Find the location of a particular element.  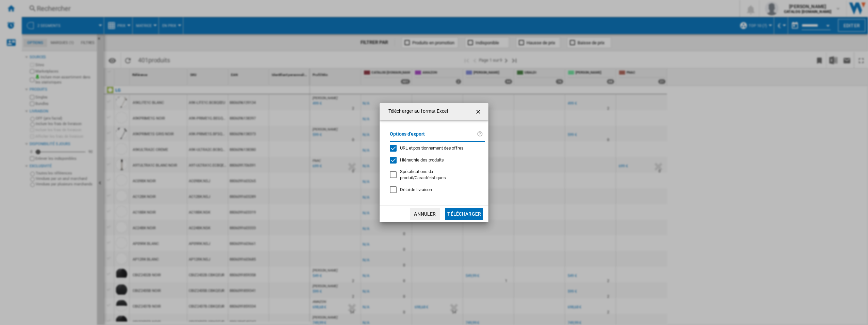

span: Spécifications du produit/Caractéristiques is located at coordinates (422, 175).